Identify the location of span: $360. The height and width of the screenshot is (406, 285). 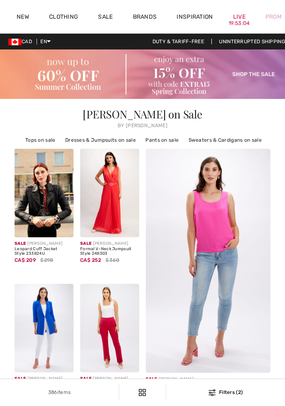
(112, 260).